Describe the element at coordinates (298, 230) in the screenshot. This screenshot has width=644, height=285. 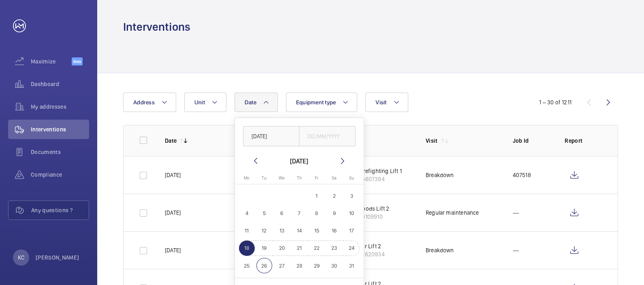
I see `span: 14` at that location.